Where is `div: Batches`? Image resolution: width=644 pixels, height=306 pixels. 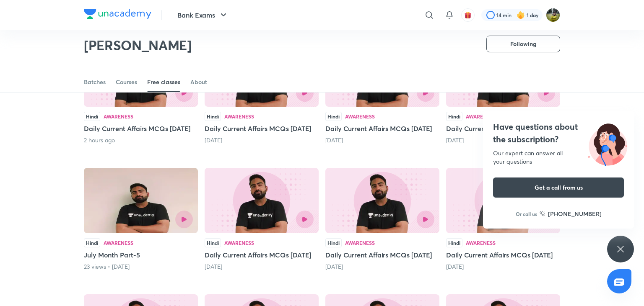
div: Batches is located at coordinates (95, 82).